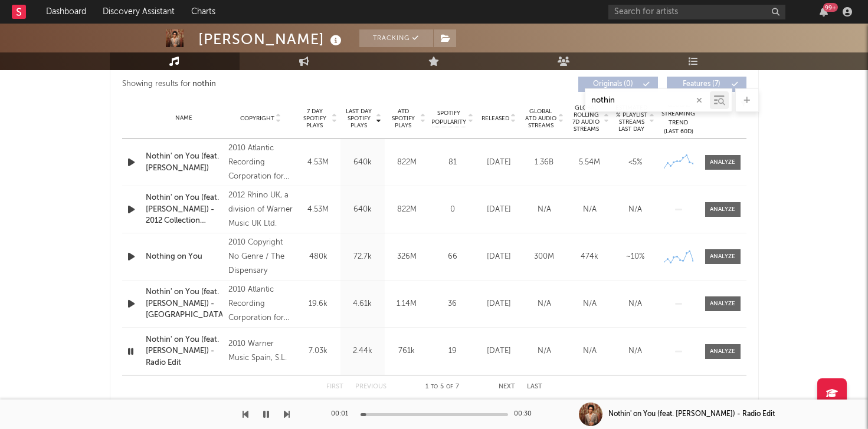 Image resolution: width=868 pixels, height=429 pixels. Describe the element at coordinates (184, 257) in the screenshot. I see `div: Nothing on You` at that location.